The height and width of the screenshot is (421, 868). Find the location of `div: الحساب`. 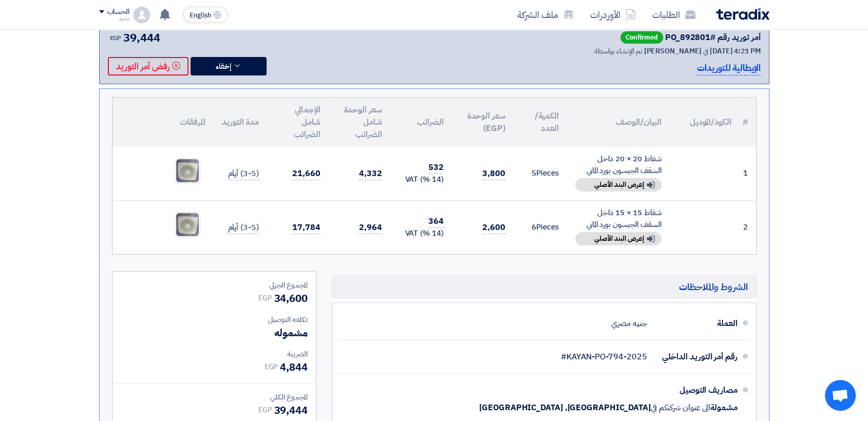

div: الحساب is located at coordinates (118, 11).